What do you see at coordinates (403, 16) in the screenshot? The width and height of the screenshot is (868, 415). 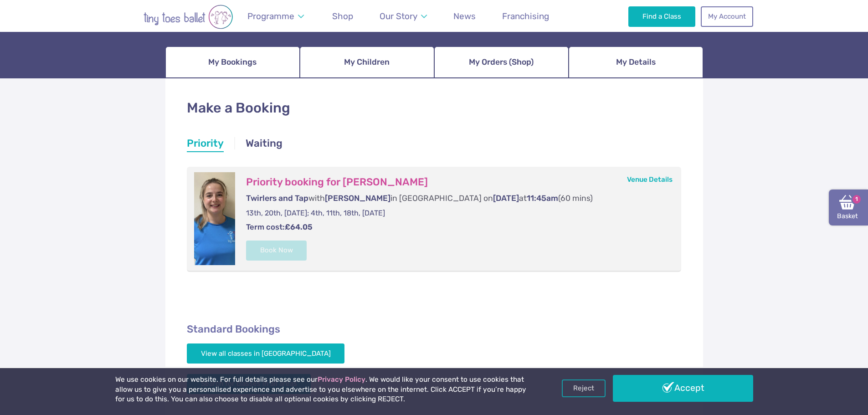 I see `a: Our Story` at bounding box center [403, 16].